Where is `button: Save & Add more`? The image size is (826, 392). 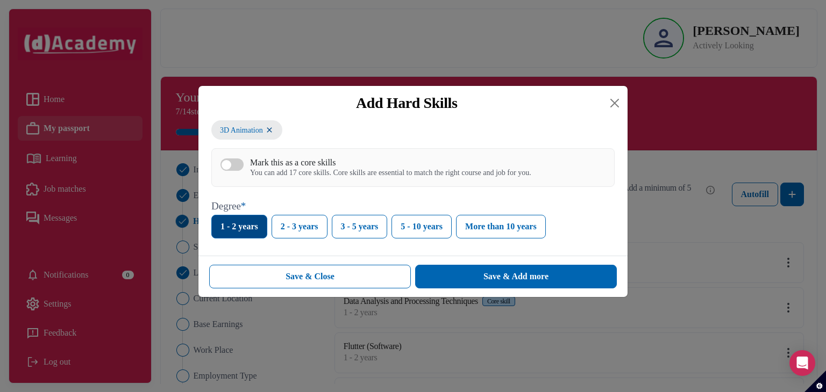
button: Save & Add more is located at coordinates (516, 277).